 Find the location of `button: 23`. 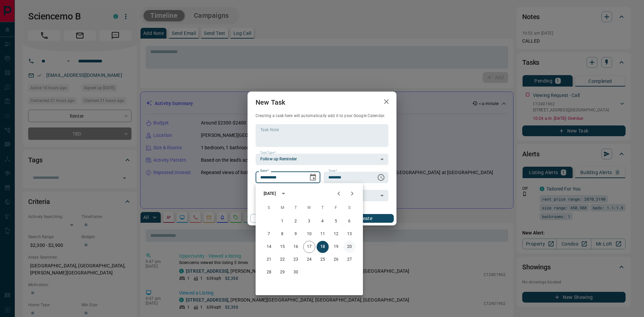

button: 23 is located at coordinates (296, 260).